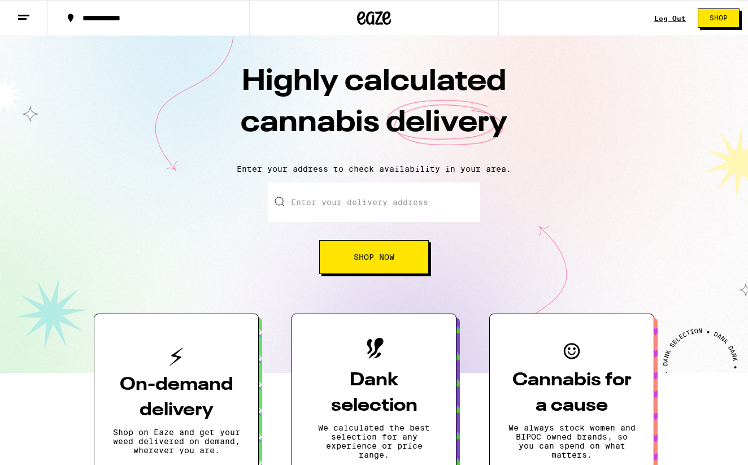  What do you see at coordinates (718, 18) in the screenshot?
I see `span: Shop` at bounding box center [718, 18].